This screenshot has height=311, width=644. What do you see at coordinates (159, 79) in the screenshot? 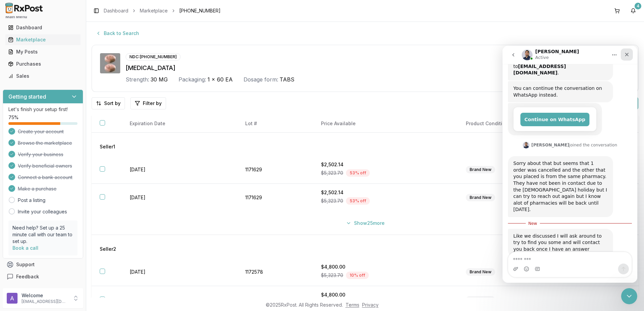
I see `span: 30 MG` at bounding box center [159, 79].